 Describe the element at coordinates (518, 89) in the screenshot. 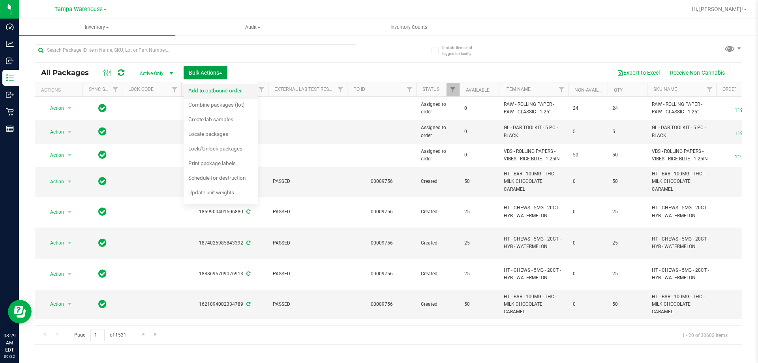

I see `a: Item Name` at that location.